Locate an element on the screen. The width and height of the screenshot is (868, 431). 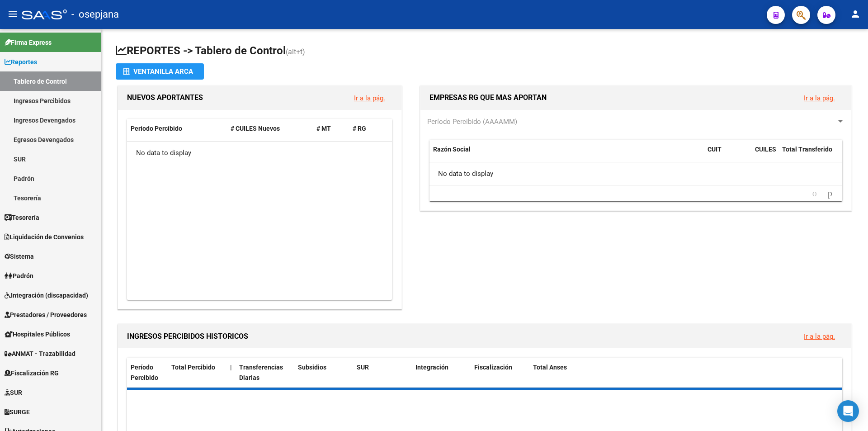
span: Fiscalización is located at coordinates (493, 367).